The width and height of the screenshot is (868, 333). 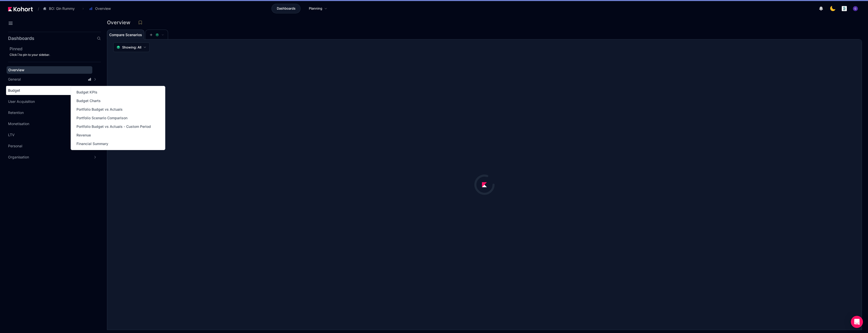 What do you see at coordinates (845, 9) in the screenshot?
I see `img: logo_logo_images_1_20240607072359498299_20240828135028712857.jpeg` at bounding box center [845, 9].